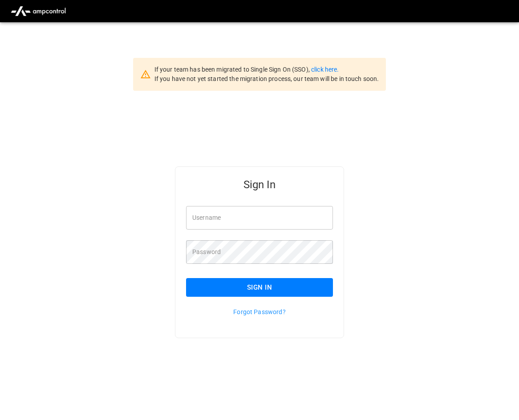  I want to click on button: Sign In, so click(259, 287).